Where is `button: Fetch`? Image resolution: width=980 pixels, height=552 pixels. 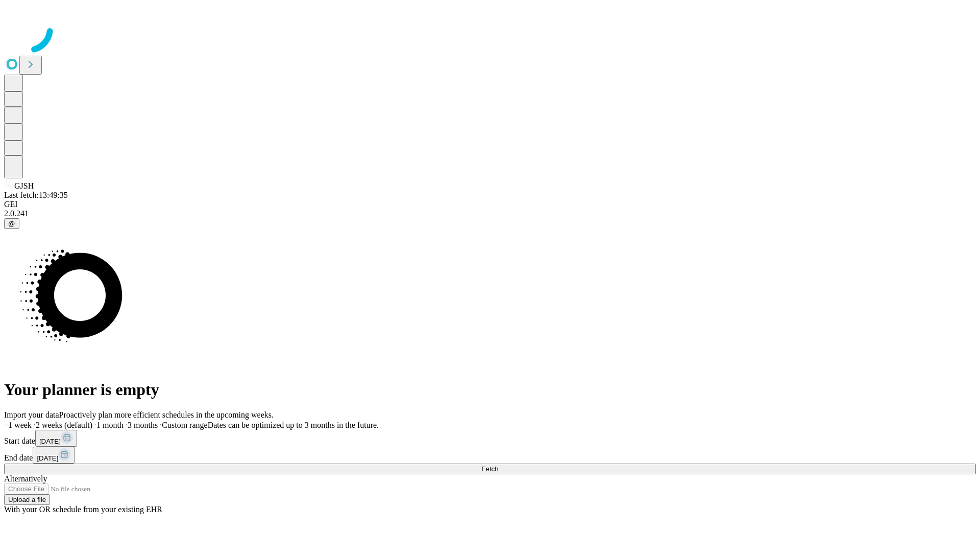
button: Fetch is located at coordinates (490, 468).